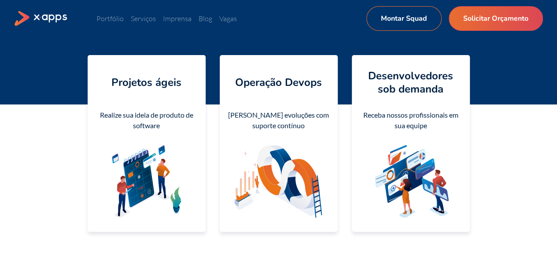 The image size is (557, 278). I want to click on a: Blog, so click(205, 18).